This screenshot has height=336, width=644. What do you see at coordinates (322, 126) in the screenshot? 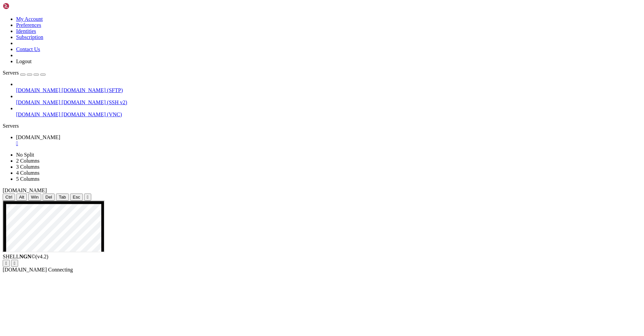
I see `div: Servers` at bounding box center [322, 126].